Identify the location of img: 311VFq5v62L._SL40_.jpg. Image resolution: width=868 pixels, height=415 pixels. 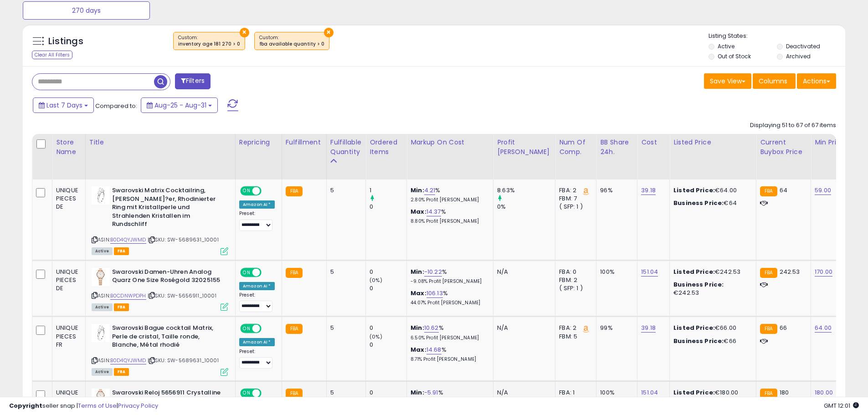
(101, 195).